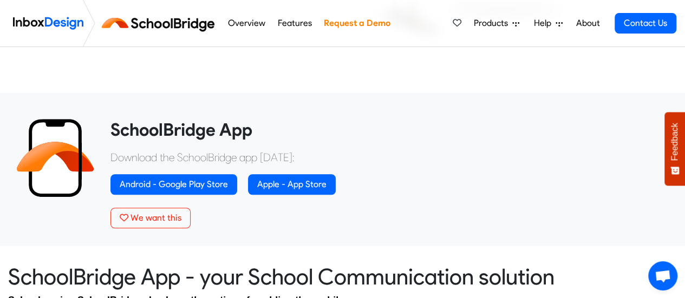  Describe the element at coordinates (156, 218) in the screenshot. I see `span: We want this` at that location.